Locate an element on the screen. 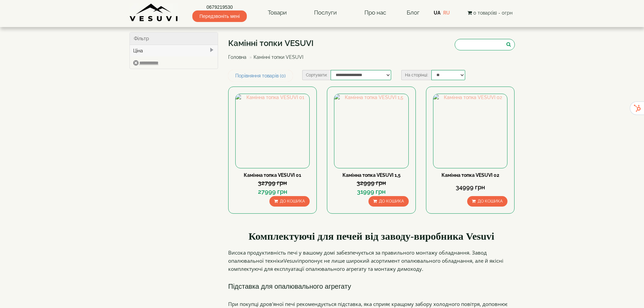 This screenshot has height=308, width=644. label: На сторінці: is located at coordinates (416, 75).